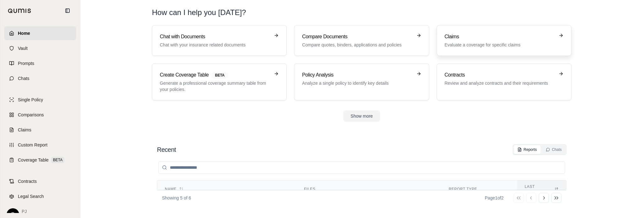  Describe the element at coordinates (23, 48) in the screenshot. I see `span: Vault` at that location.